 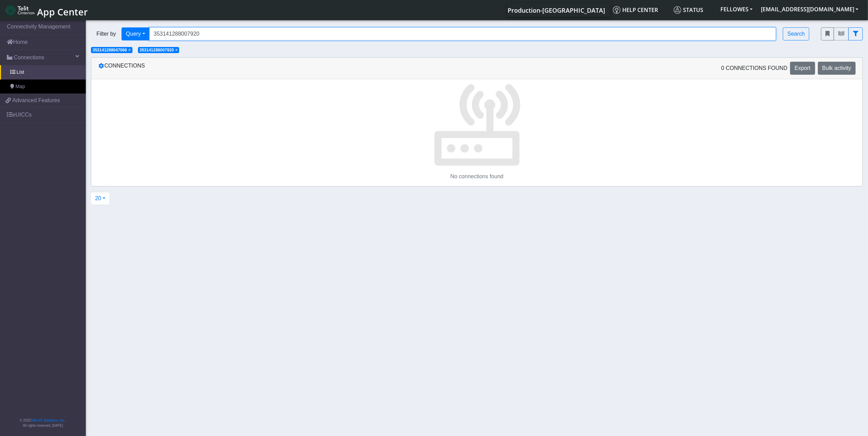 What do you see at coordinates (694, 10) in the screenshot?
I see `a: Status` at bounding box center [694, 10].